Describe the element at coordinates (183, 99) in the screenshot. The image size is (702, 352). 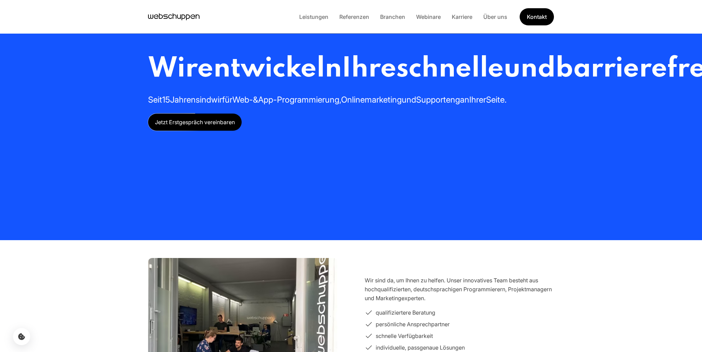
I see `span: Jahren` at that location.